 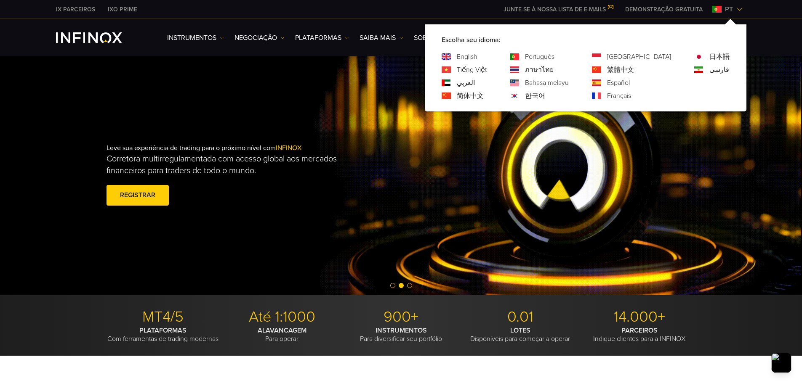 I want to click on p: MT4/5, so click(x=163, y=317).